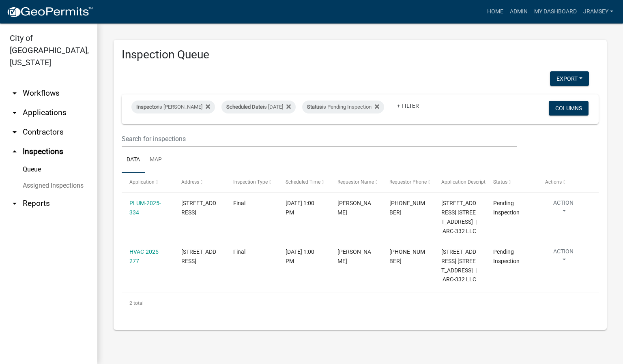 The image size is (623, 364). I want to click on a: Admin, so click(519, 12).